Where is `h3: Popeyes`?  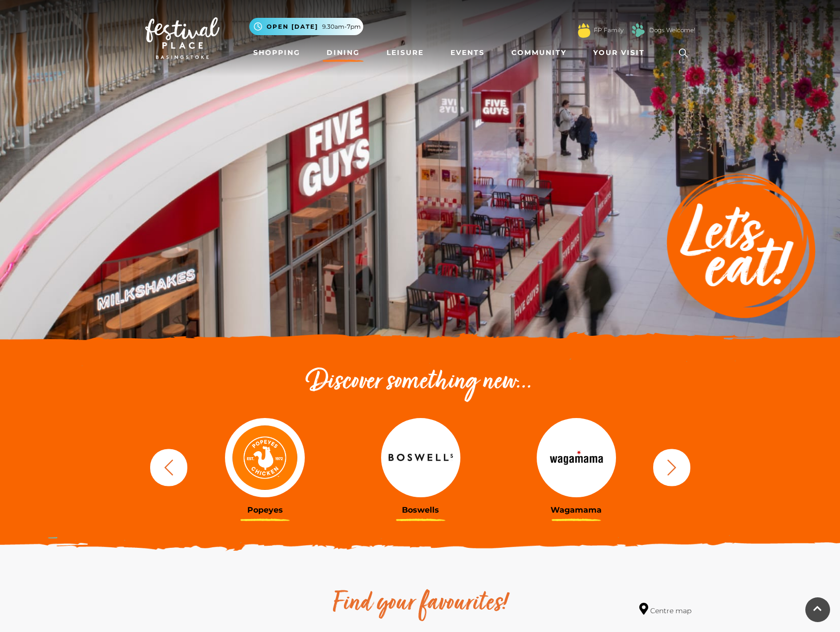
h3: Popeyes is located at coordinates (265, 510).